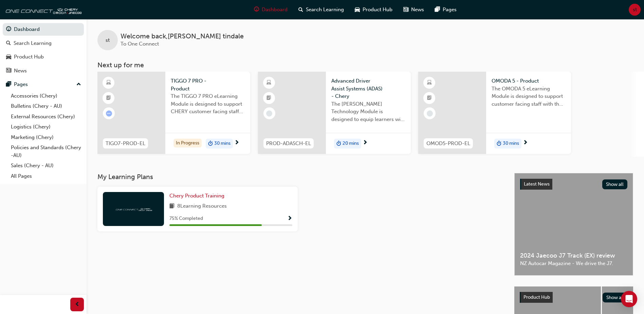 The image size is (644, 314). Describe the element at coordinates (446, 10) in the screenshot. I see `a: pages-iconPages` at that location.